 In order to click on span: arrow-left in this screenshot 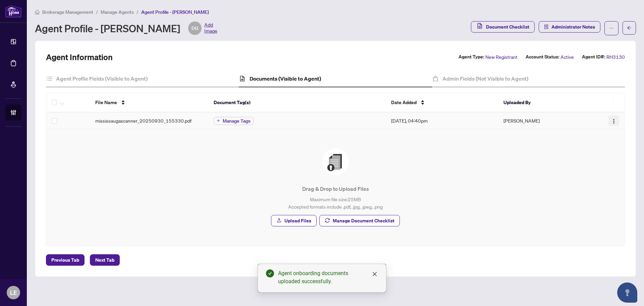, I will do `click(629, 28)`.